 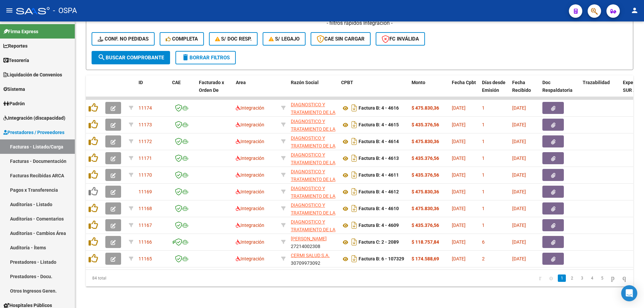 I want to click on span: CERMI SALUD S.A., so click(x=311, y=255).